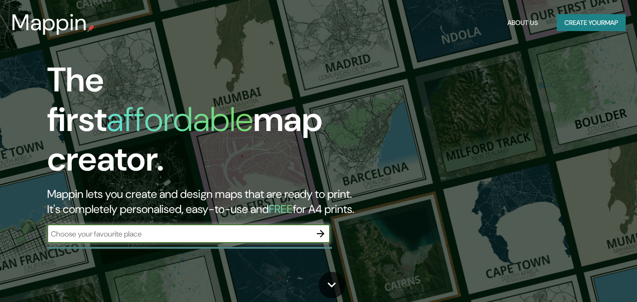 This screenshot has height=302, width=637. I want to click on h3: Mappin, so click(49, 23).